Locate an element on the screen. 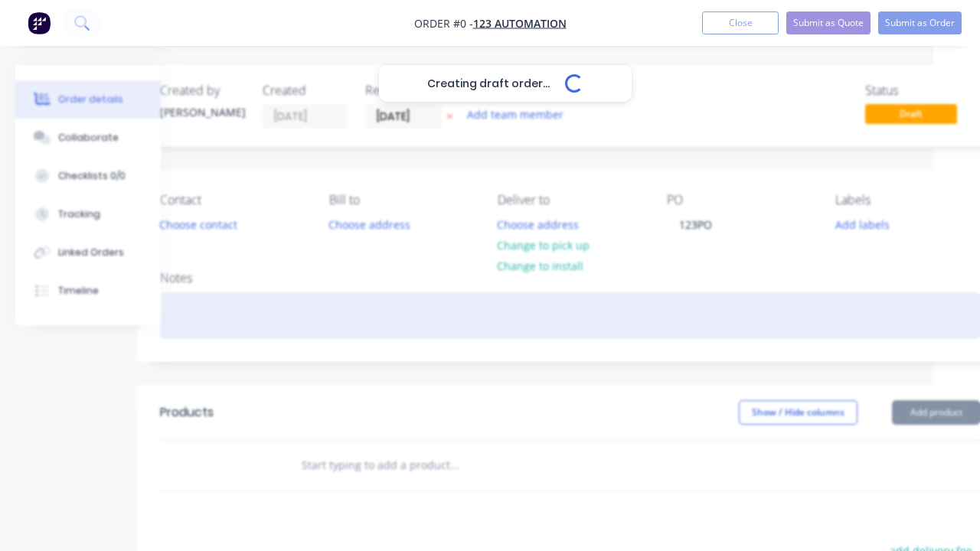 The image size is (980, 551). a: 123 Automation is located at coordinates (520, 23).